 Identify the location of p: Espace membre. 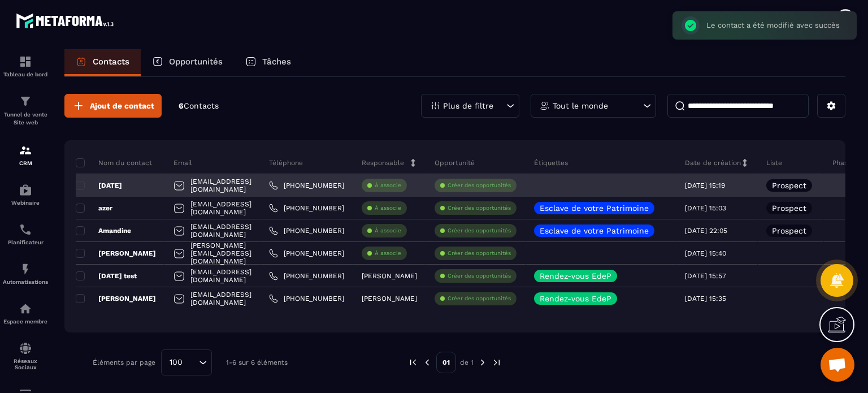
(25, 321).